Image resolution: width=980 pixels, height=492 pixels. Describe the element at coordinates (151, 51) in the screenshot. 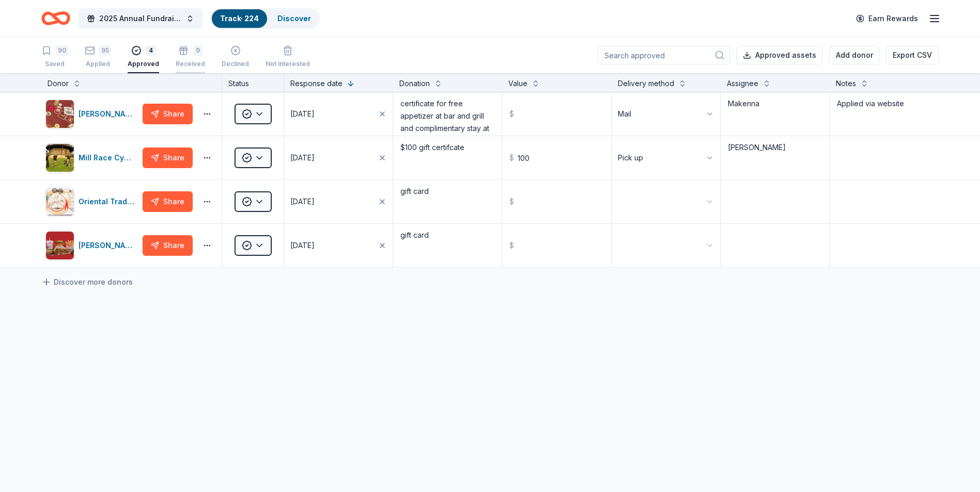

I see `div: 4` at that location.